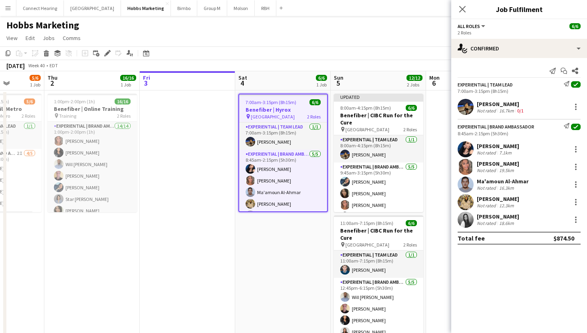 The image size is (587, 333). Describe the element at coordinates (486, 84) in the screenshot. I see `div: Experiential | Team Lead` at that location.